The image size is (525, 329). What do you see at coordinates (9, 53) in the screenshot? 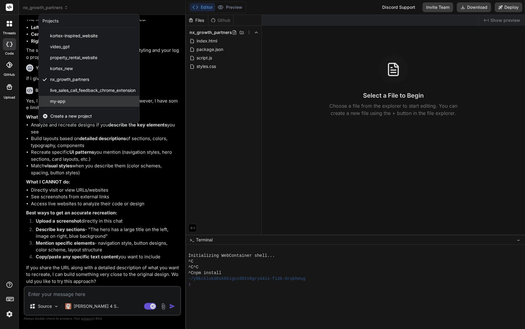
I see `label: code` at bounding box center [9, 53].